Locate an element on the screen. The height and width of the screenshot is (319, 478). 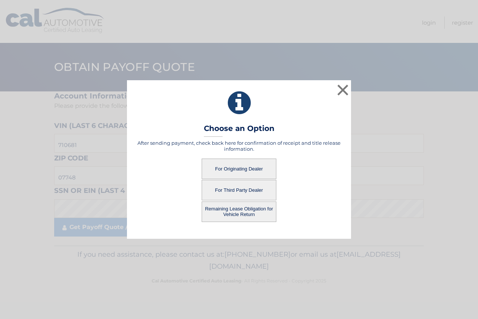
h3: Choose an Option is located at coordinates (239, 130).